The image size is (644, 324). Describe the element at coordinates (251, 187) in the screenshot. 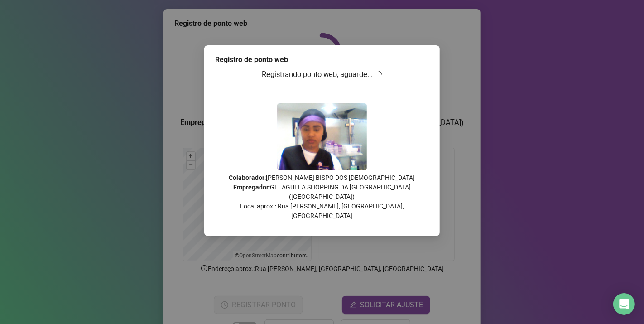

I see `strong: Empregador` at that location.